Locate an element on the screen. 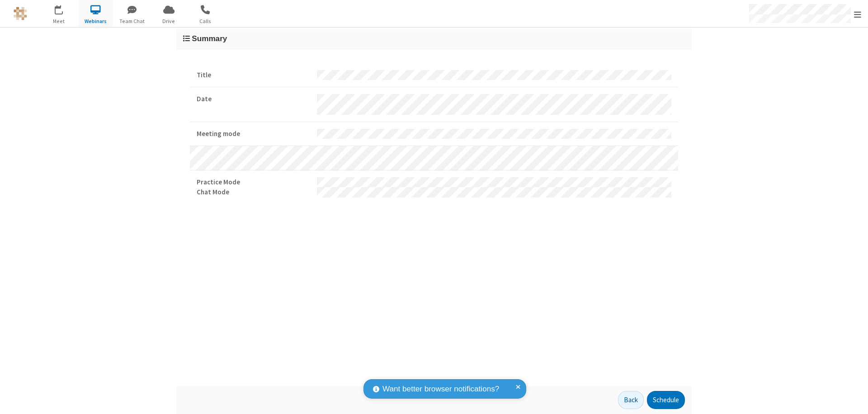 The image size is (868, 414). span: Webinars is located at coordinates (95, 22).